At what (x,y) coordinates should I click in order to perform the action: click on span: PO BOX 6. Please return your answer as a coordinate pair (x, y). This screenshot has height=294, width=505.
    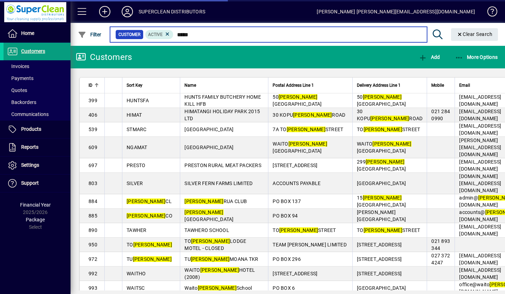
    Looking at the image, I should click on (284, 288).